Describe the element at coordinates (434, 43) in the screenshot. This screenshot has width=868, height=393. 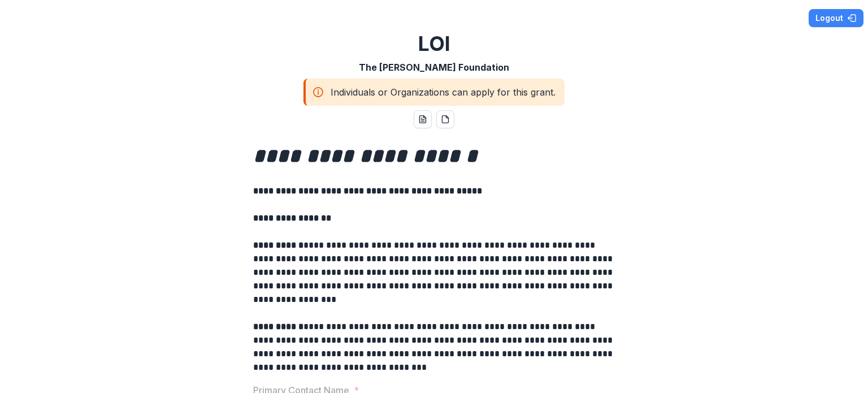
I see `h2: LOI` at that location.